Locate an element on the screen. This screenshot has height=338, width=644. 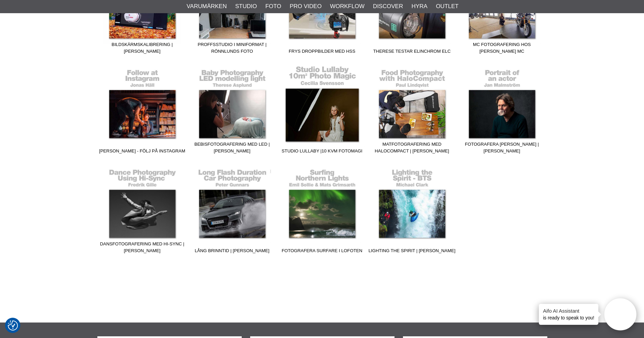
span: Therese testar Elinchrom ELC is located at coordinates (412, 53).